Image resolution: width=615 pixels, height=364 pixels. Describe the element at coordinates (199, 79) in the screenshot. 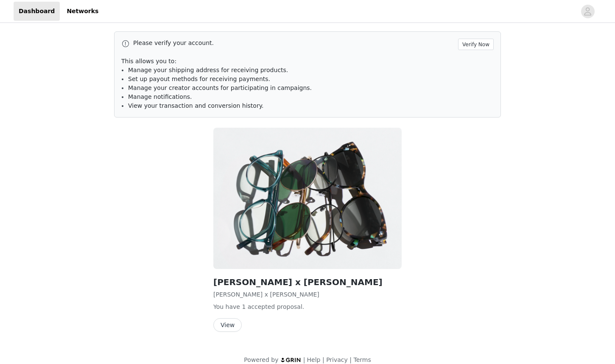

I see `span: Set up payout methods for receiving payments.` at that location.